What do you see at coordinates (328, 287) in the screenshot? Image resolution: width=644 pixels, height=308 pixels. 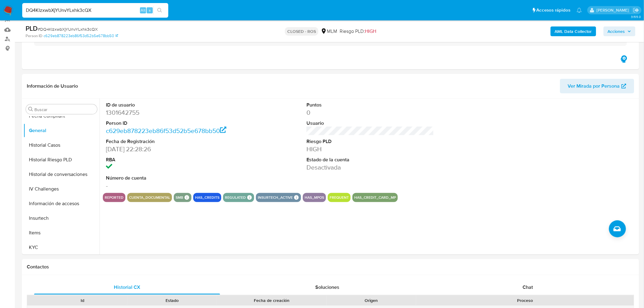 I see `span: Soluciones` at bounding box center [328, 287].